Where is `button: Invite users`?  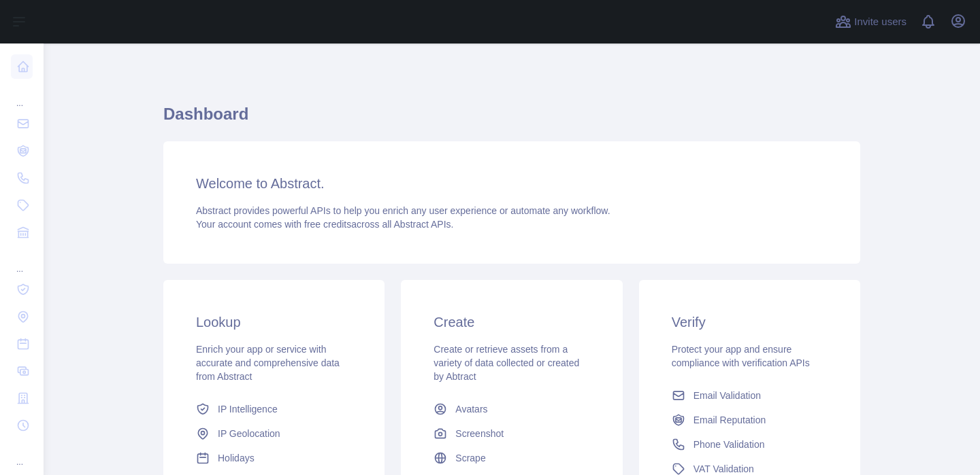
button: Invite users is located at coordinates (870, 22).